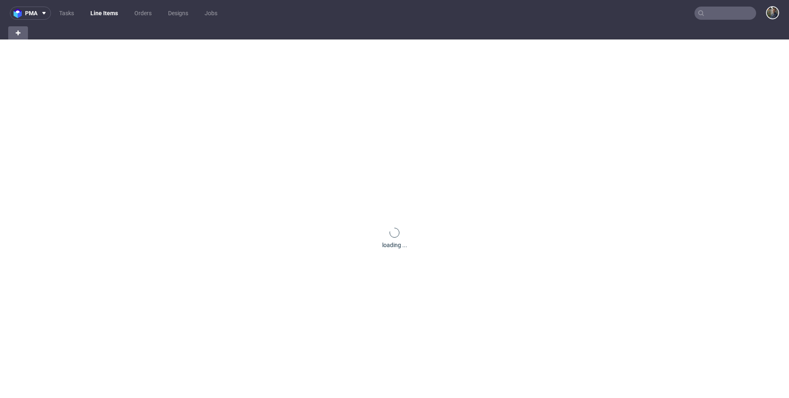 This screenshot has width=789, height=398. Describe the element at coordinates (67, 13) in the screenshot. I see `a: Tasks` at that location.